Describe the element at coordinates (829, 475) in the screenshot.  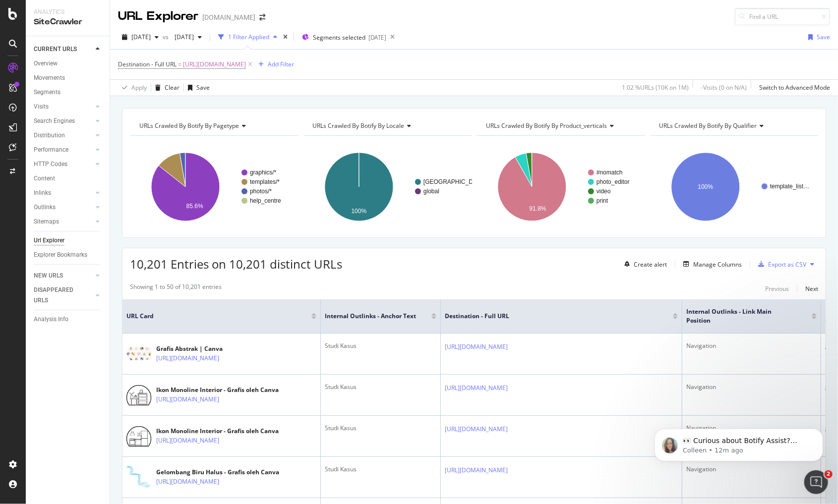
I see `span: 2` at that location.